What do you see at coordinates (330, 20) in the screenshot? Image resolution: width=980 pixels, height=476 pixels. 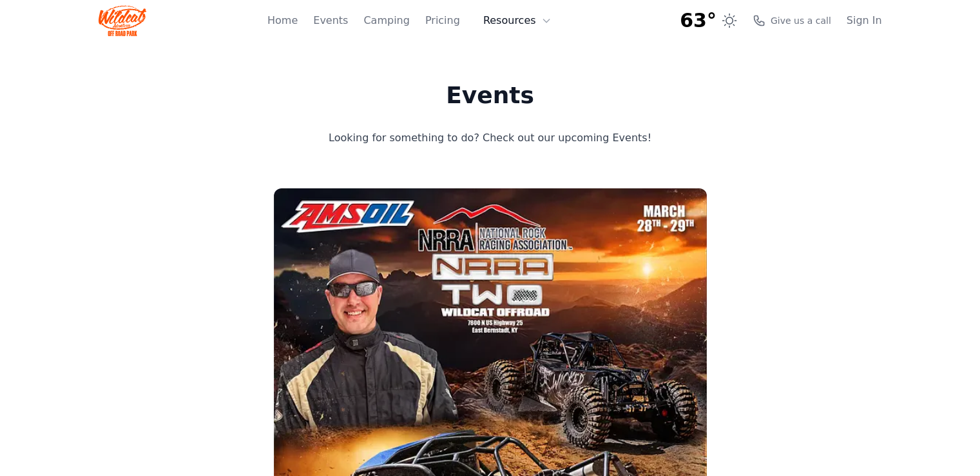 I see `a: Events` at bounding box center [330, 20].